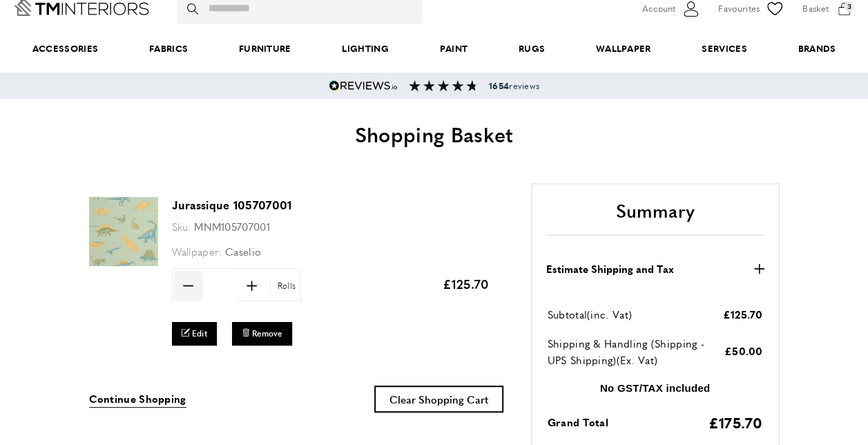 The image size is (868, 445). I want to click on span: Wallpaper:, so click(197, 251).